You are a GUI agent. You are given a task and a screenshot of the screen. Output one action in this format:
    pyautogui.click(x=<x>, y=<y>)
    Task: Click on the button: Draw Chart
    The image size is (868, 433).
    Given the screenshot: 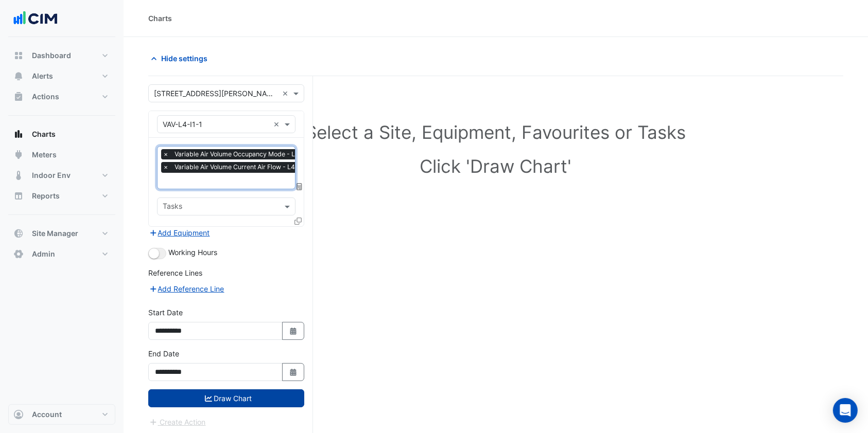 What is the action you would take?
    pyautogui.click(x=226, y=398)
    